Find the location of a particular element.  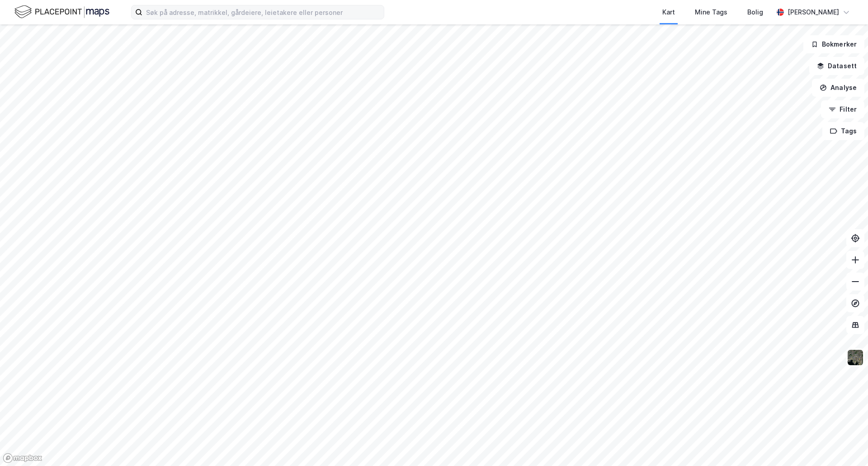

img: logo.f888ab2527a4732fd821a326f86c7f29.svg is located at coordinates (62, 12).